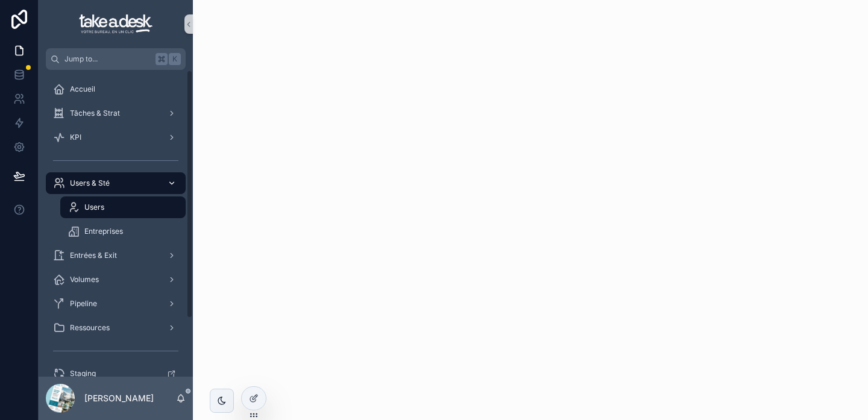 The width and height of the screenshot is (868, 420). Describe the element at coordinates (116, 89) in the screenshot. I see `a: Accueil` at that location.